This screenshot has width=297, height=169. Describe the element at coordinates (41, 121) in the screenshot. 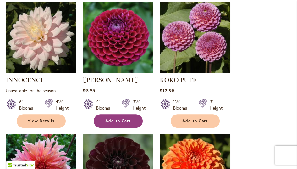

I see `span: View Details` at that location.